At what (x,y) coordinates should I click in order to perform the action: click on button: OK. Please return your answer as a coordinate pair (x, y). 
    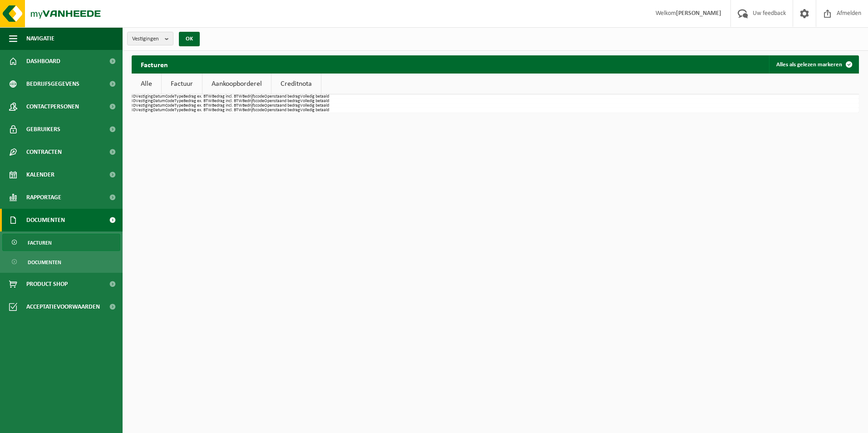
    Looking at the image, I should click on (189, 39).